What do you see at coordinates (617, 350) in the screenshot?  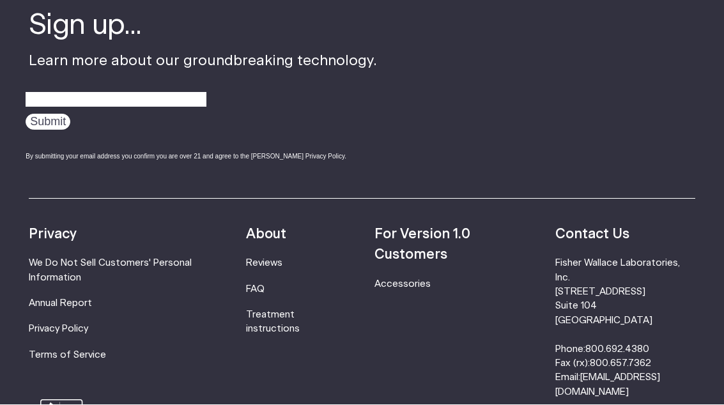 I see `a: 800.692.4380` at bounding box center [617, 350].